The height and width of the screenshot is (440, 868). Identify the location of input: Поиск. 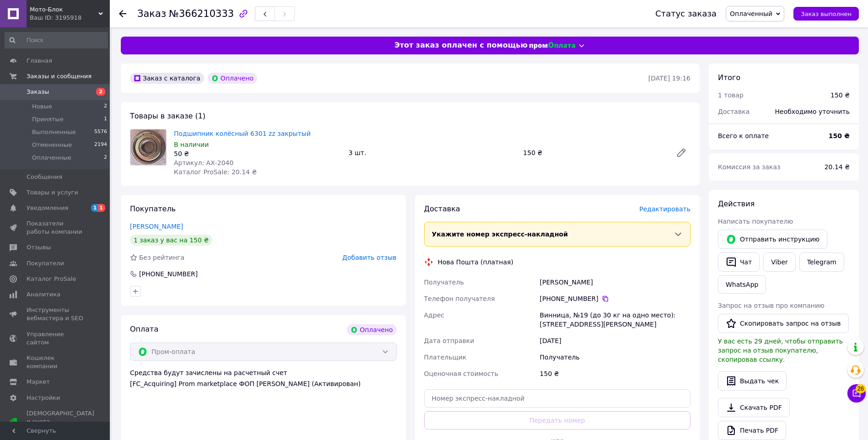
(56, 40).